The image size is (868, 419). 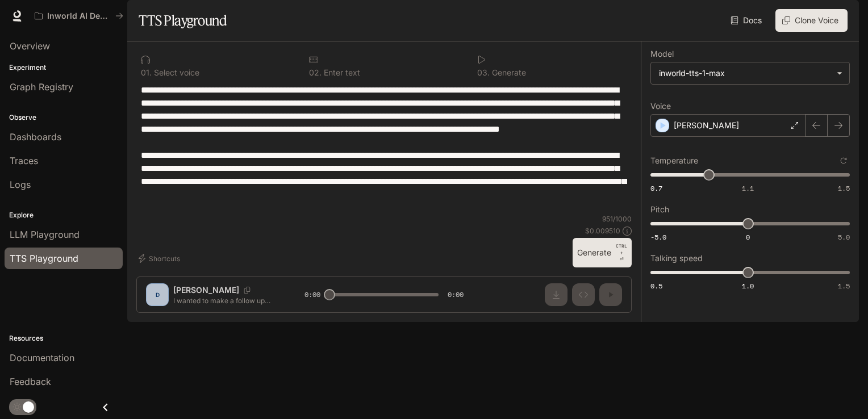 What do you see at coordinates (676, 258) in the screenshot?
I see `p: Talking speed` at bounding box center [676, 258].